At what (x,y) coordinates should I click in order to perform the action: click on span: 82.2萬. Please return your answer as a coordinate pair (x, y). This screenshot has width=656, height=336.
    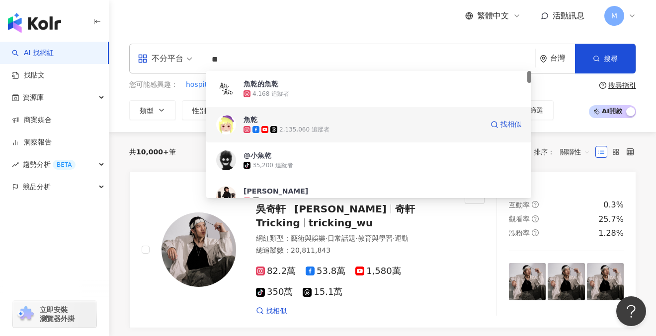
    Looking at the image, I should click on (276, 271).